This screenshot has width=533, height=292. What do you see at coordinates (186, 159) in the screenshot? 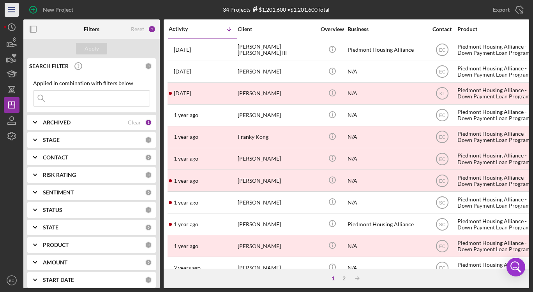
I see `time: 2024-05-18 18:01` at bounding box center [186, 159].